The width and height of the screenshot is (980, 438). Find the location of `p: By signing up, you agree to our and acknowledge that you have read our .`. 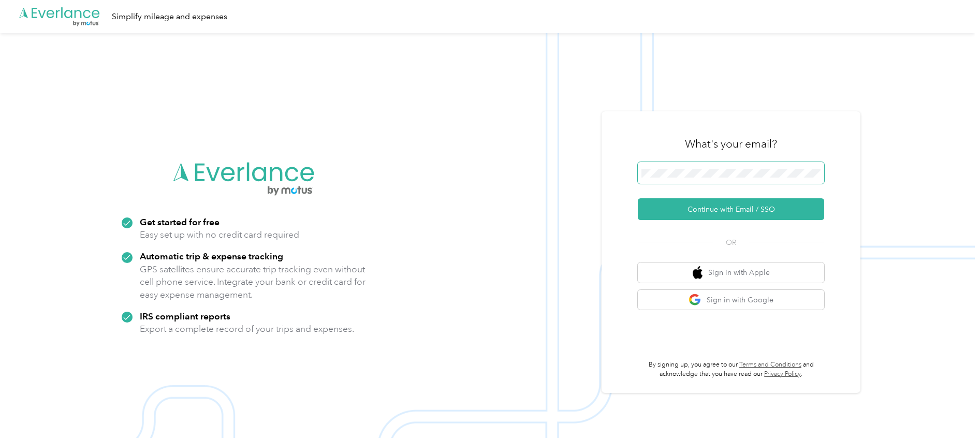

p: By signing up, you agree to our and acknowledge that you have read our . is located at coordinates (731, 369).